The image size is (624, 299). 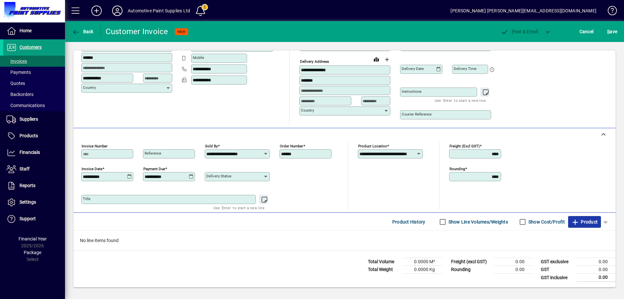 I want to click on span: Quotes, so click(x=16, y=83).